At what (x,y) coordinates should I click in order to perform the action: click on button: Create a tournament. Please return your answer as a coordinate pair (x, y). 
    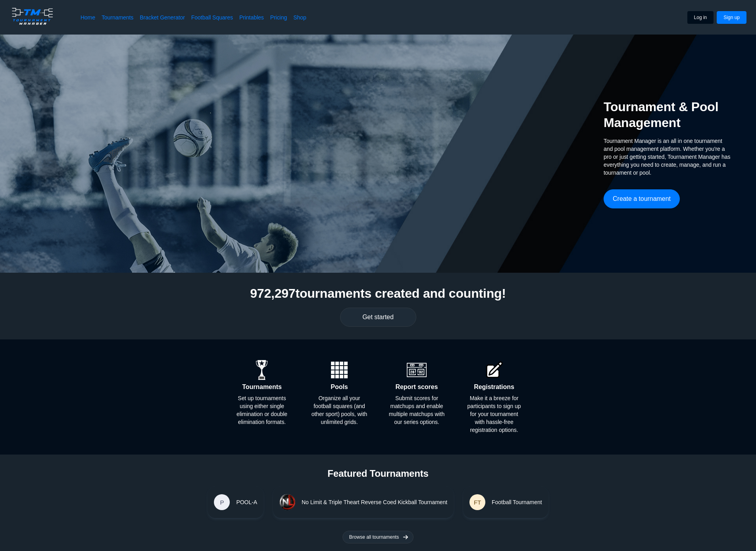
    Looking at the image, I should click on (642, 199).